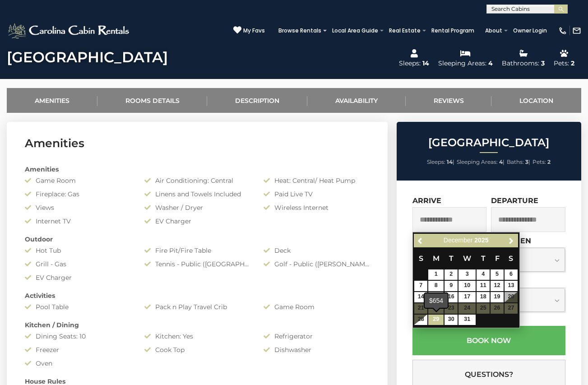  I want to click on a: Rental Program, so click(452, 31).